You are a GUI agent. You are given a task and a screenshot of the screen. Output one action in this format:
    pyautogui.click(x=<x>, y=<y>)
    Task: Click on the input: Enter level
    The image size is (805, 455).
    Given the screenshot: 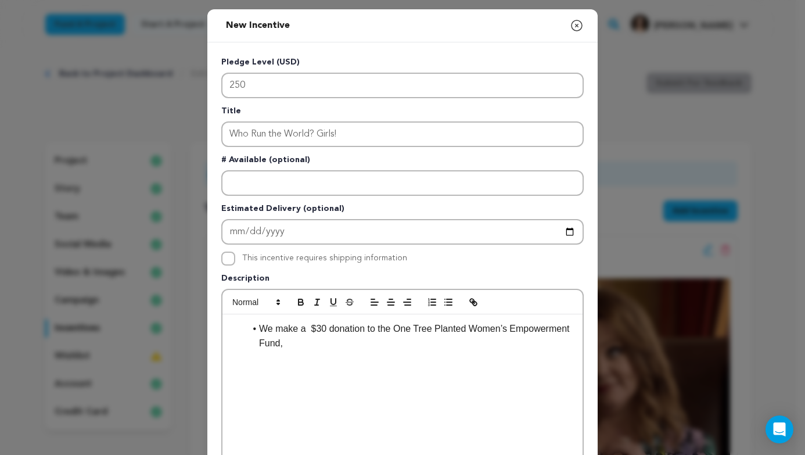 What is the action you would take?
    pyautogui.click(x=402, y=85)
    